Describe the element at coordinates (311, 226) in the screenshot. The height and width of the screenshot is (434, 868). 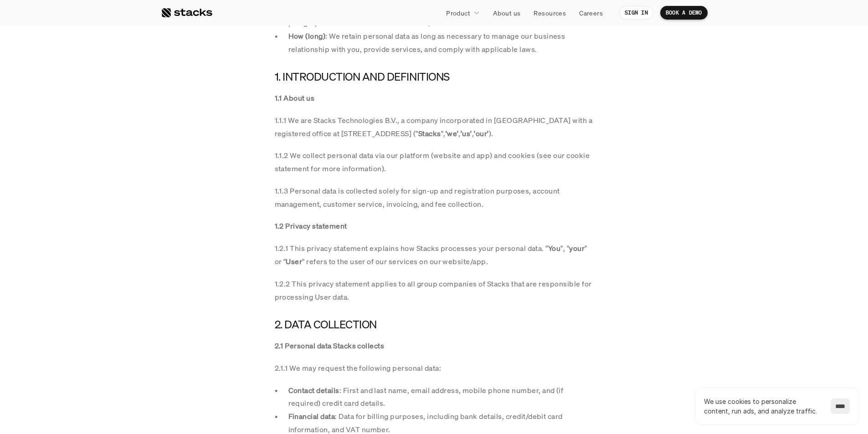
I see `strong: 1.2 Privacy statement` at that location.